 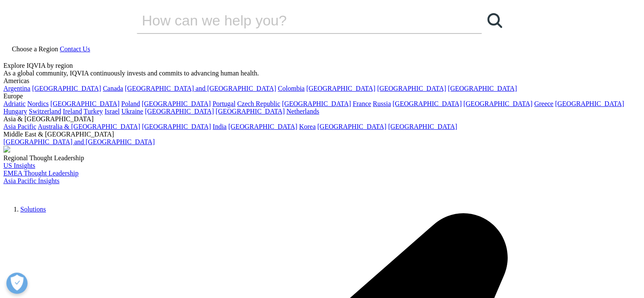 I want to click on div: Explore IQVIA by region, so click(x=322, y=66).